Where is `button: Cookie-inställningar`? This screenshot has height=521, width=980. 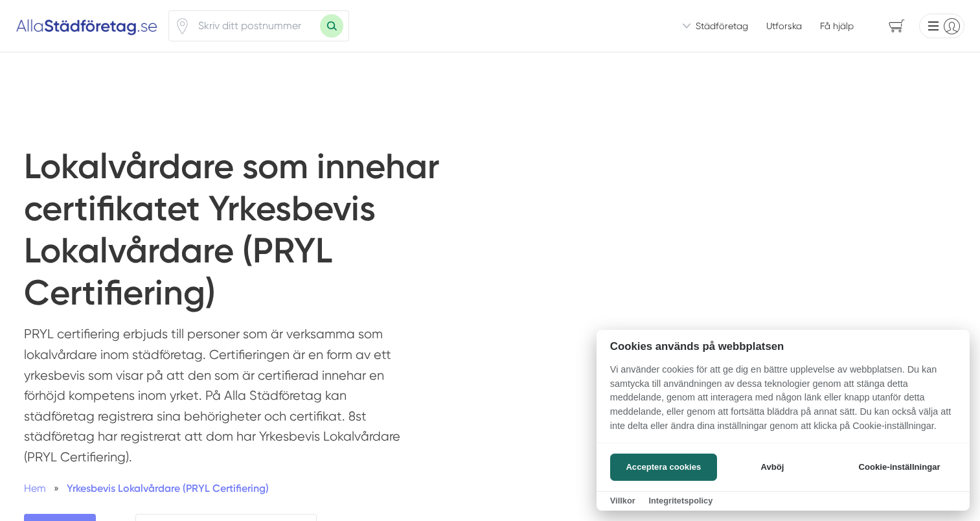 button: Cookie-inställningar is located at coordinates (899, 467).